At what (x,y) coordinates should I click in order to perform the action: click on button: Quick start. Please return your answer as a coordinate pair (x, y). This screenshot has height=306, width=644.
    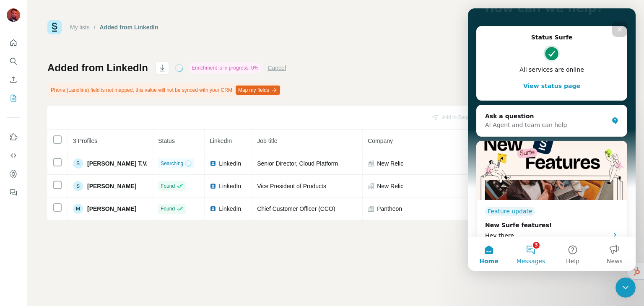
    Looking at the image, I should click on (13, 43).